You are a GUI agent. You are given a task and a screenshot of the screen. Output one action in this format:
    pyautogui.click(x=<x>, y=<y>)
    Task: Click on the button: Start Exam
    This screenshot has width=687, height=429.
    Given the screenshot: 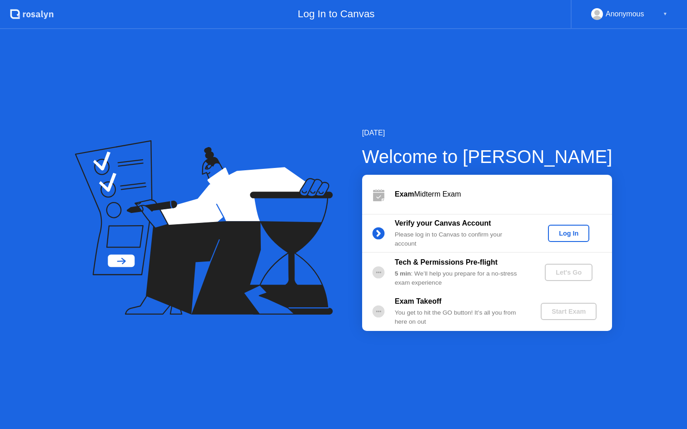 What is the action you would take?
    pyautogui.click(x=568, y=312)
    